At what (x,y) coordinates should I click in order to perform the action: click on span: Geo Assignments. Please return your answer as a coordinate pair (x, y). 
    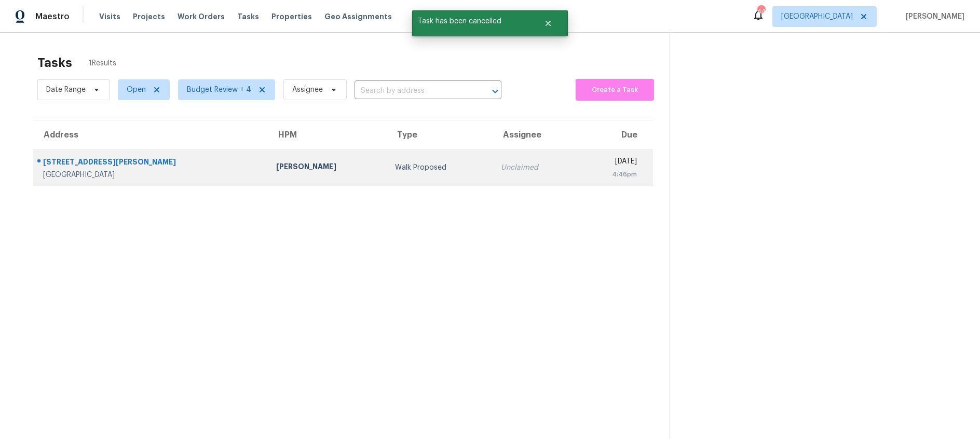
    Looking at the image, I should click on (358, 16).